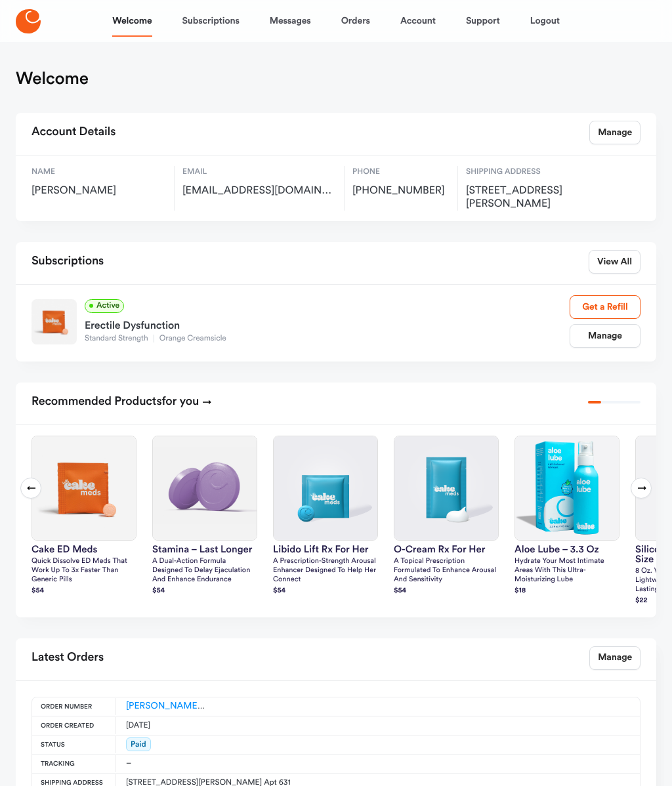 The height and width of the screenshot is (786, 672). Describe the element at coordinates (446, 549) in the screenshot. I see `h3: O-Cream Rx for Her` at that location.